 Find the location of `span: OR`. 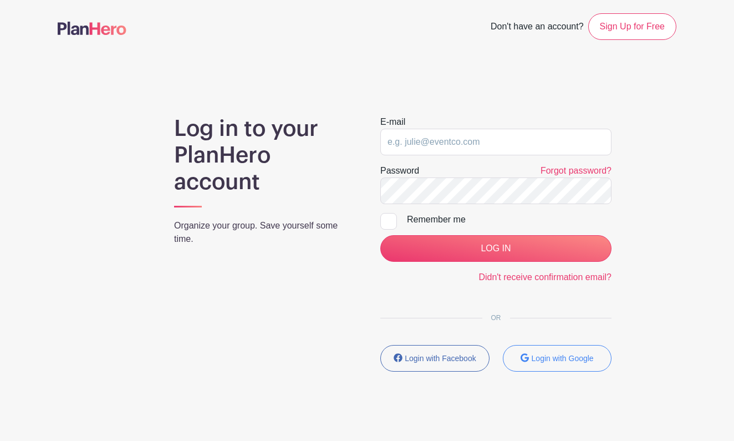

span: OR is located at coordinates (496, 318).